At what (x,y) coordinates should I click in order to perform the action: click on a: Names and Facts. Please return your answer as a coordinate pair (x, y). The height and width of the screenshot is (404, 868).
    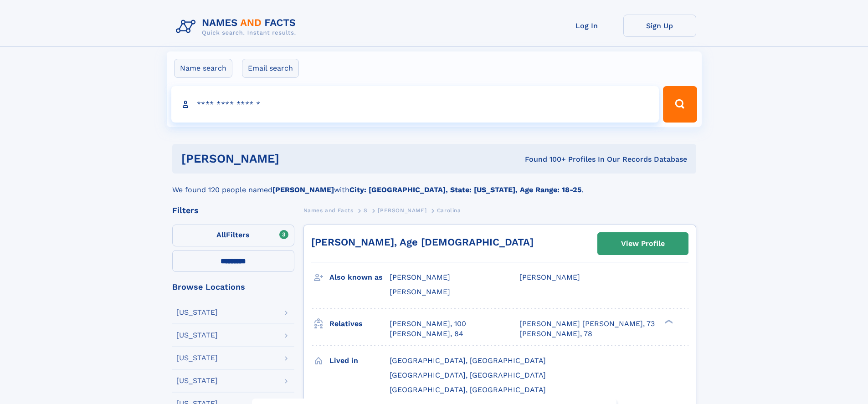
    Looking at the image, I should click on (329, 210).